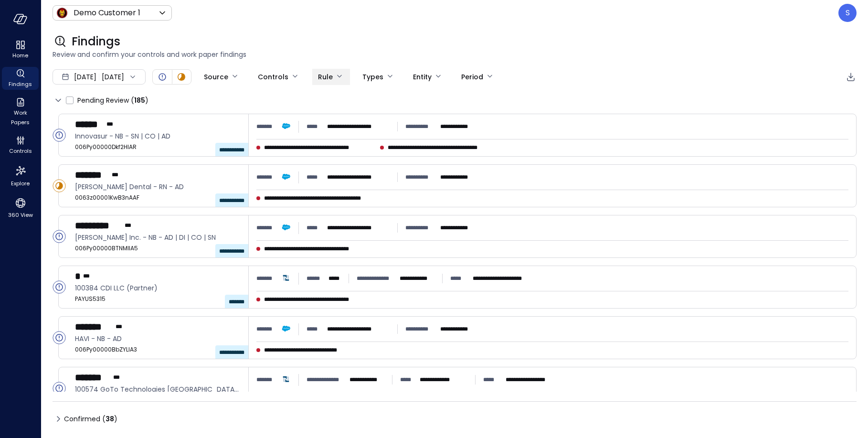 The width and height of the screenshot is (868, 438). What do you see at coordinates (373, 77) in the screenshot?
I see `div: Types` at bounding box center [373, 77].